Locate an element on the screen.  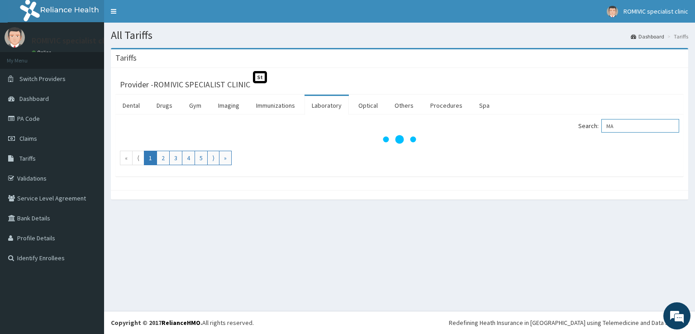
a: Procedures is located at coordinates (446, 105).